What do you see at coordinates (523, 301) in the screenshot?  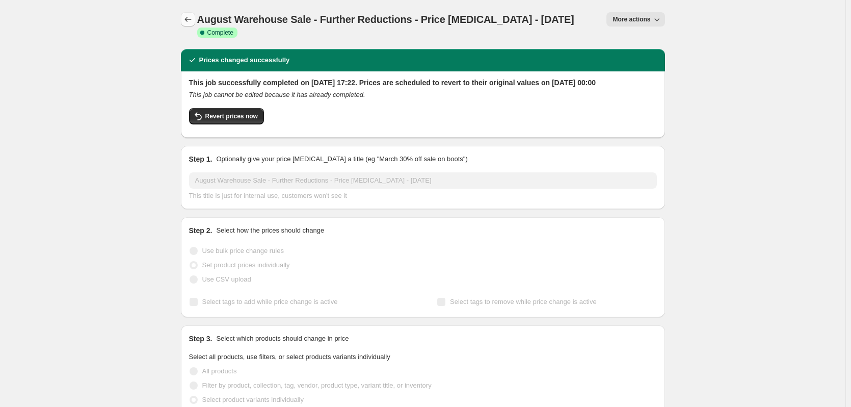 I see `span: Select tags to remove while price change is active` at bounding box center [523, 301].